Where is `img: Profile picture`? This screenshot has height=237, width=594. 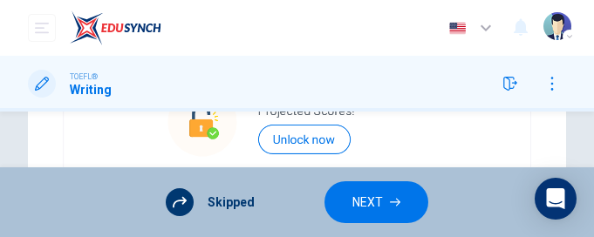 img: Profile picture is located at coordinates (557, 26).